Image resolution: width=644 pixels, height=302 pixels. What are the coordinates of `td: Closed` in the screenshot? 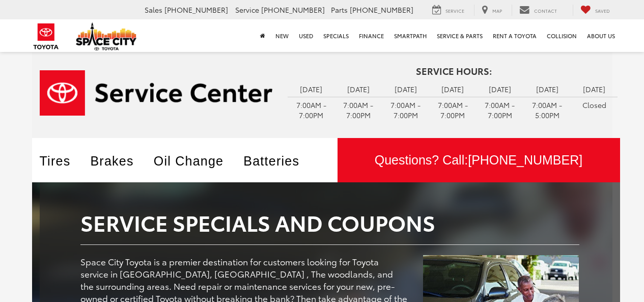 It's located at (594, 104).